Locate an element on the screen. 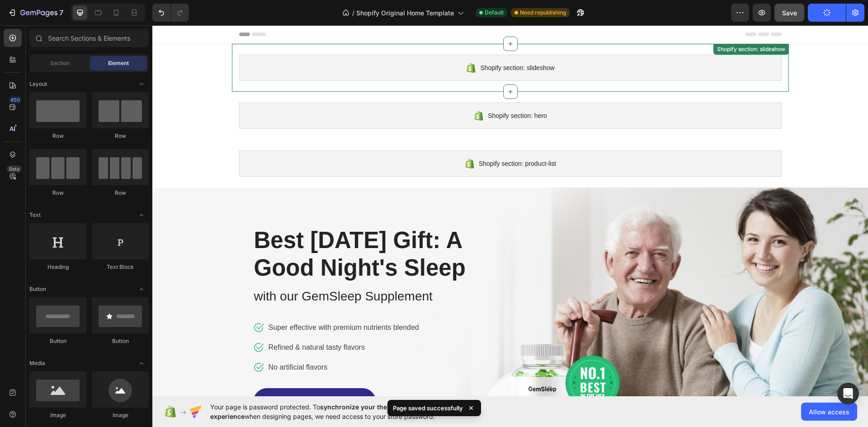  span: Layout is located at coordinates (38, 84).